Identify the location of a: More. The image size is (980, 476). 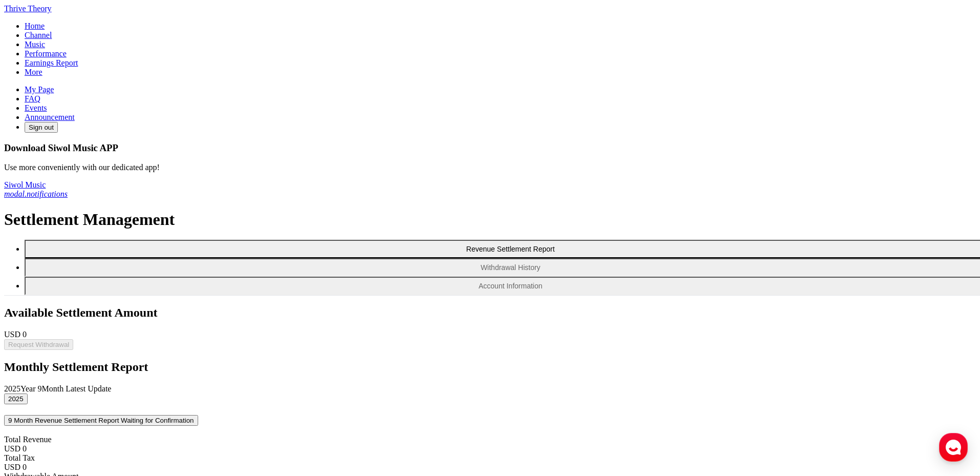
(33, 71).